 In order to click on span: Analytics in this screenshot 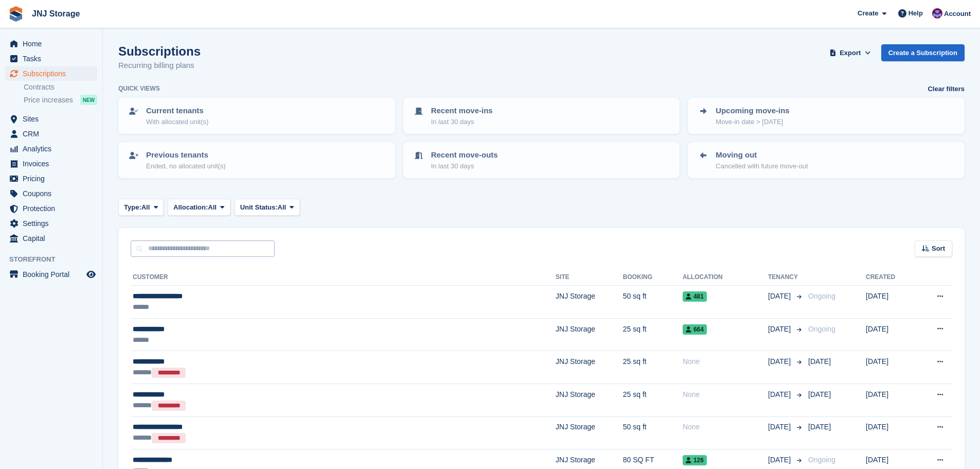, I will do `click(53, 149)`.